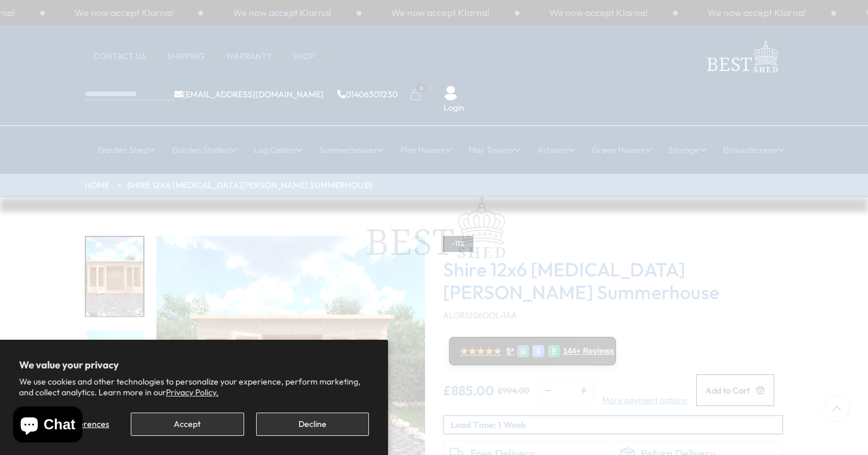 The height and width of the screenshot is (455, 868). I want to click on inbox-online-store-chat: Shopify online store chat, so click(48, 426).